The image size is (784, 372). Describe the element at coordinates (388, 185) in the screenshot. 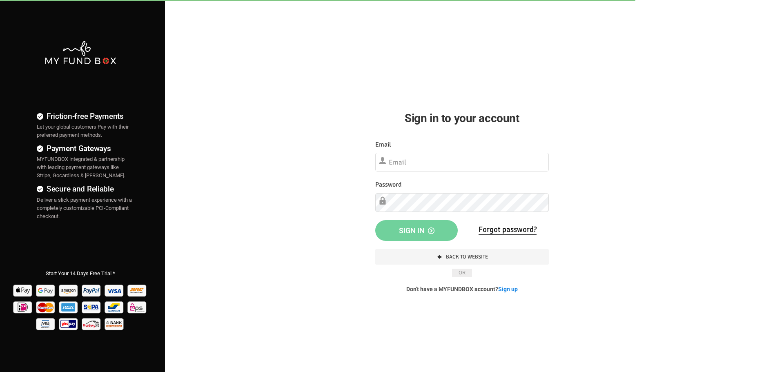

I see `label: Password` at that location.